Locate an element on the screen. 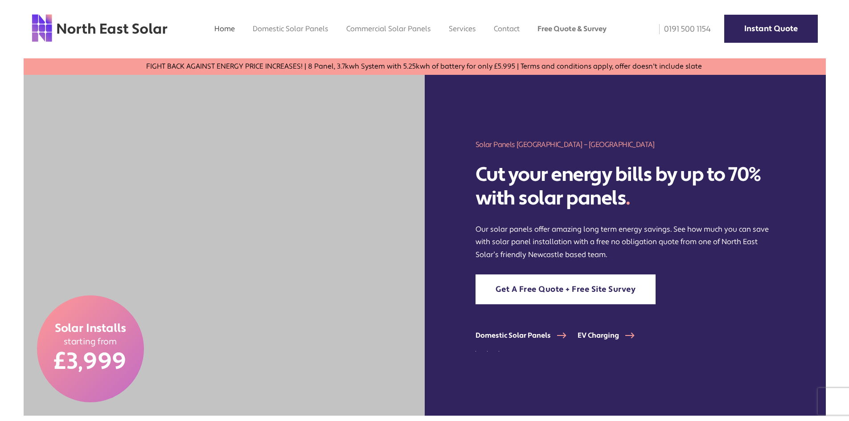 This screenshot has width=849, height=421. img: phone icon is located at coordinates (659, 29).